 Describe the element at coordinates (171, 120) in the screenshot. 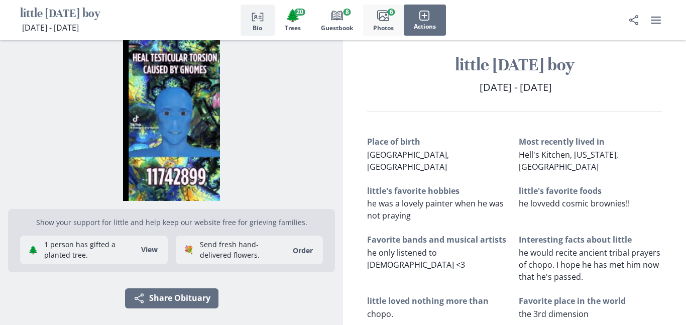

I see `img: Photo of little` at that location.